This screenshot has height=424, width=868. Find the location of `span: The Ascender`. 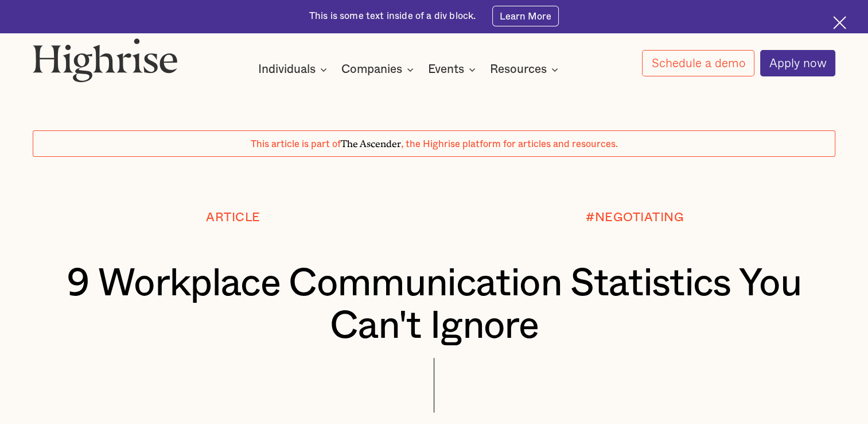

span: The Ascender is located at coordinates (371, 142).